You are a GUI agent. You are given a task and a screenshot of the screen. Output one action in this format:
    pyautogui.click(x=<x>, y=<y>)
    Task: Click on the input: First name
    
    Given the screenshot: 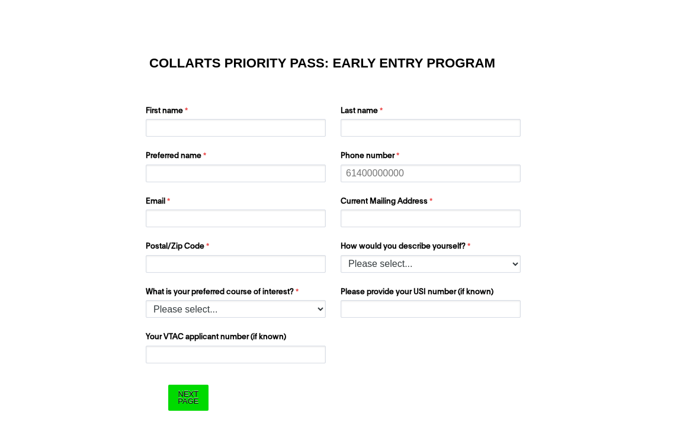 What is the action you would take?
    pyautogui.click(x=236, y=128)
    